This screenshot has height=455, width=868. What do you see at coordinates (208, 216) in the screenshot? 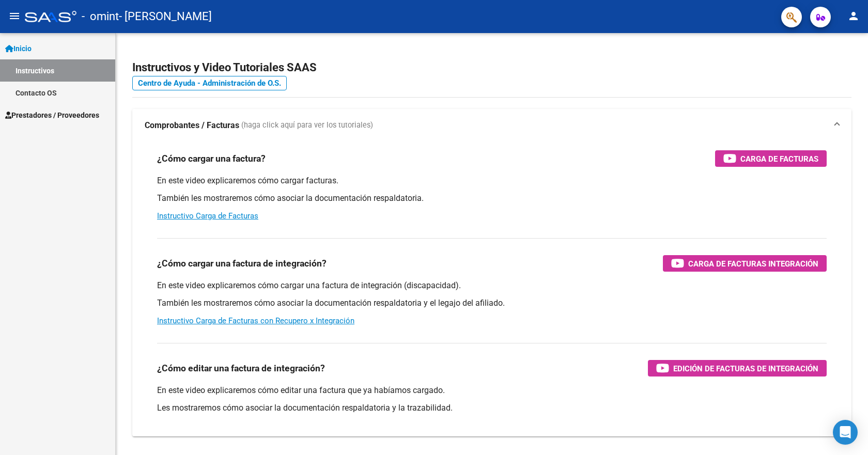
I see `a: Instructivo Carga de Facturas` at bounding box center [208, 216].